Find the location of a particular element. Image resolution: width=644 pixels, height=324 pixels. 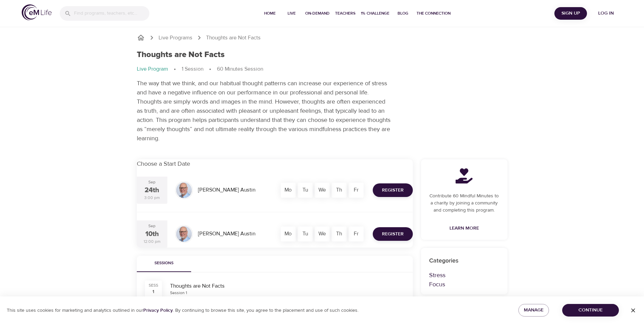

span: Log in is located at coordinates (606, 13).